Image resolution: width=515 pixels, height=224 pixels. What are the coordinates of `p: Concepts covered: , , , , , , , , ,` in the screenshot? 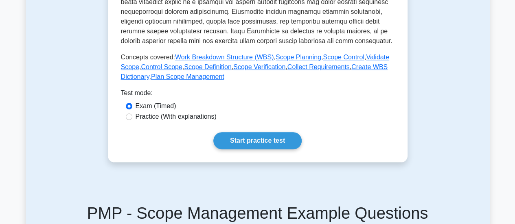 It's located at (258, 67).